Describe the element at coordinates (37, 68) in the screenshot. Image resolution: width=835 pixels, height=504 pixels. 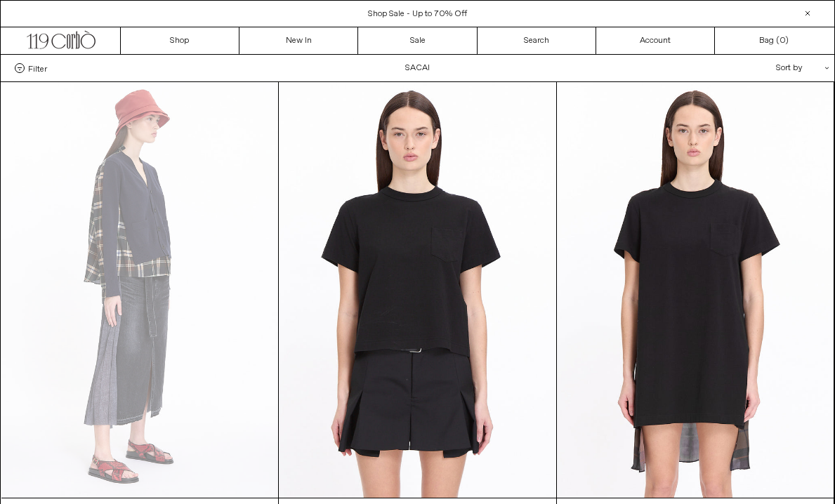
I see `span: Filter` at that location.